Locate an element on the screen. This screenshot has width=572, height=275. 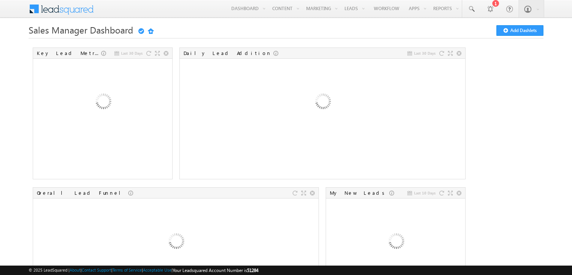
a: Terms of Service is located at coordinates (127, 269).